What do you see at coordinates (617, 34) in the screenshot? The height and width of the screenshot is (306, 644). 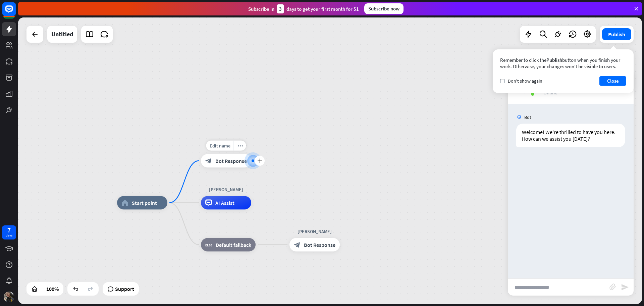 I see `button: Publish` at bounding box center [617, 34].